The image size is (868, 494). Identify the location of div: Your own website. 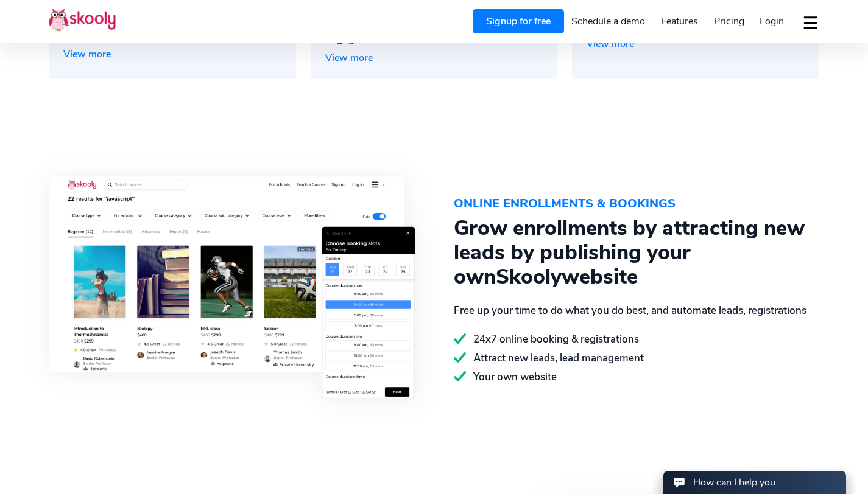
(636, 377).